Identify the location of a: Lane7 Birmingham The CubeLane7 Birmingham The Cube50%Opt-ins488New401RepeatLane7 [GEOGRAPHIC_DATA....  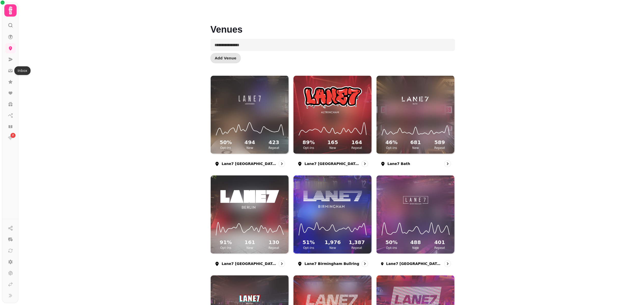
(415, 223).